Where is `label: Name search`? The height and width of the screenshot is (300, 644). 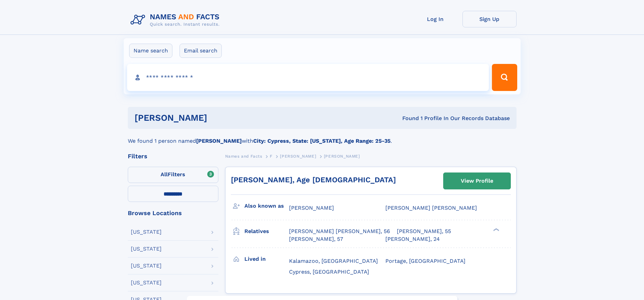 label: Name search is located at coordinates (150, 51).